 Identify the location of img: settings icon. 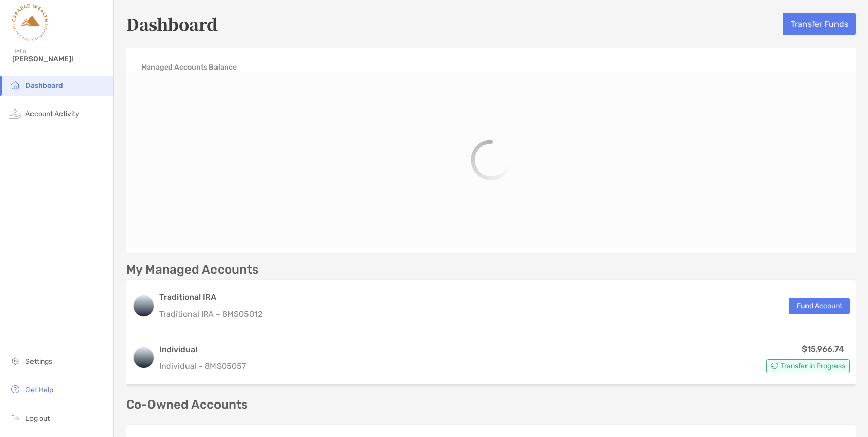
(15, 361).